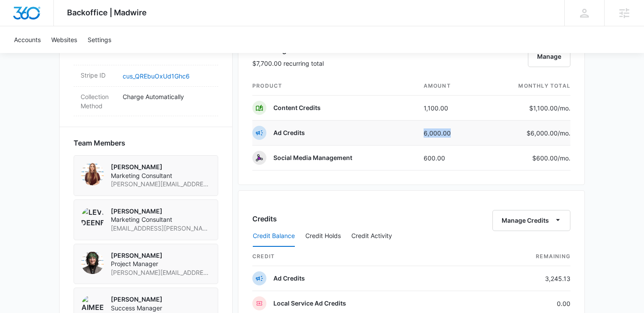 Image resolution: width=644 pixels, height=313 pixels. What do you see at coordinates (448, 108) in the screenshot?
I see `td: 1,100.00` at bounding box center [448, 108].